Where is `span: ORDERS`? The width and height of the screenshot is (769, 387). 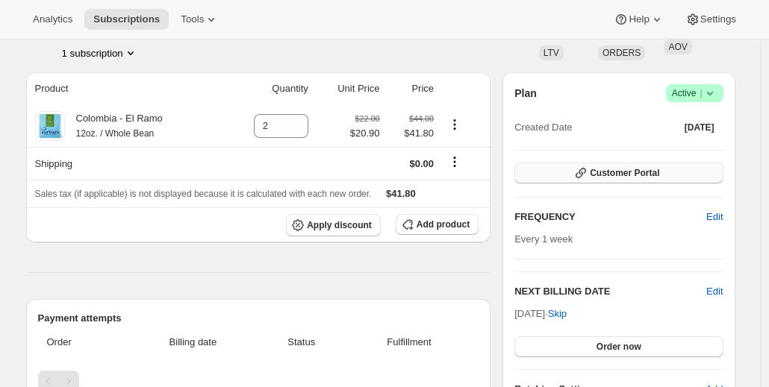 span: ORDERS is located at coordinates (621, 53).